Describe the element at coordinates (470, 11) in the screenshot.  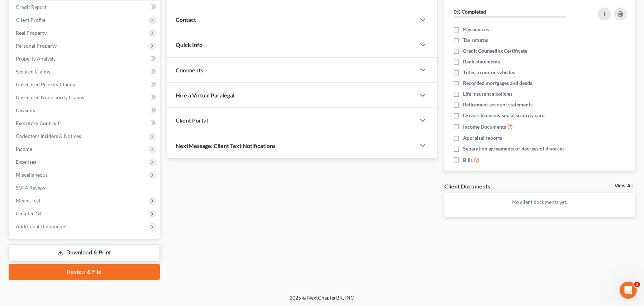
I see `strong: 0% Completed` at that location.